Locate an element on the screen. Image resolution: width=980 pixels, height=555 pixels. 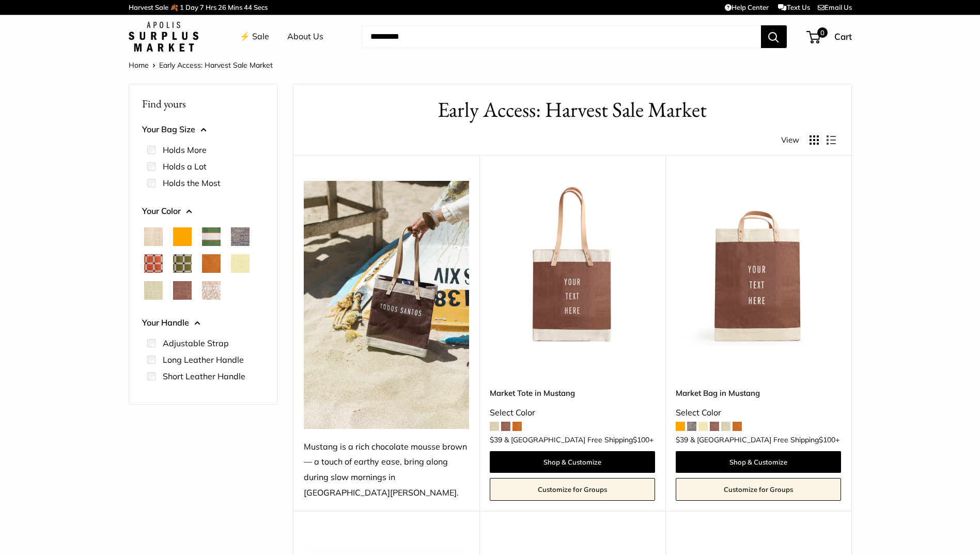
button: Your Color is located at coordinates (203, 211).